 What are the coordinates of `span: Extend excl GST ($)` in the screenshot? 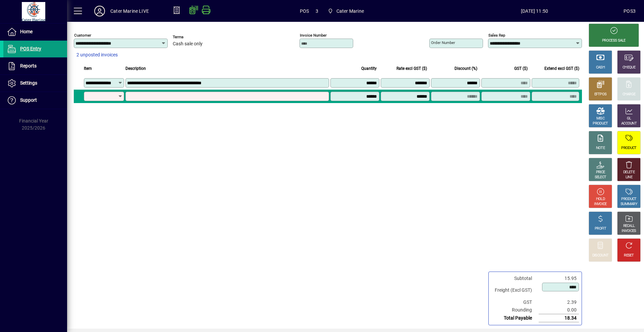 It's located at (562, 68).